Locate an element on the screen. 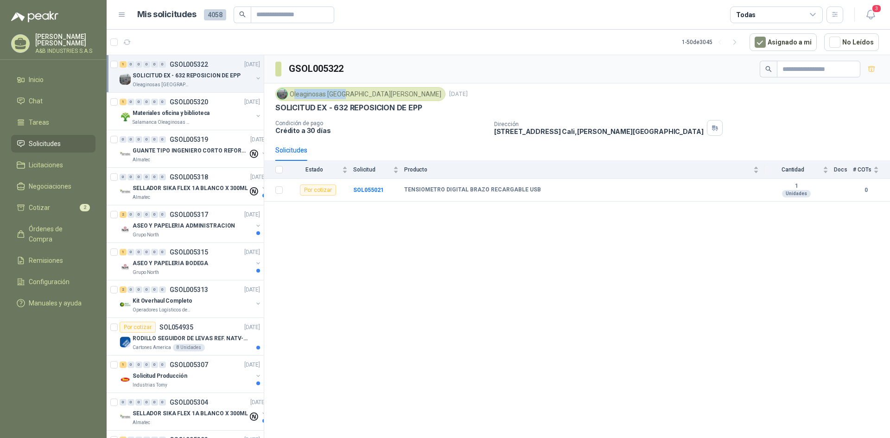 The height and width of the screenshot is (438, 890). span: Configuración is located at coordinates (49, 282).